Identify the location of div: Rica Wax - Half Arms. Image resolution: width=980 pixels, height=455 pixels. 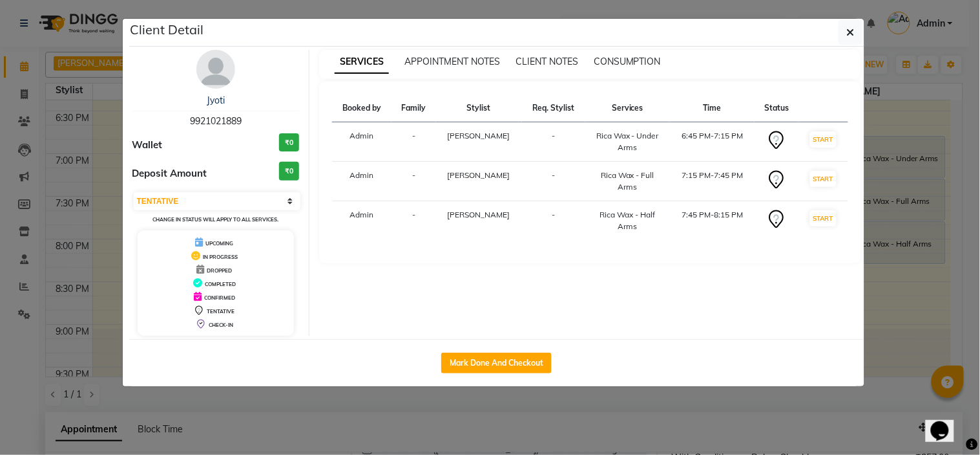
(628, 221).